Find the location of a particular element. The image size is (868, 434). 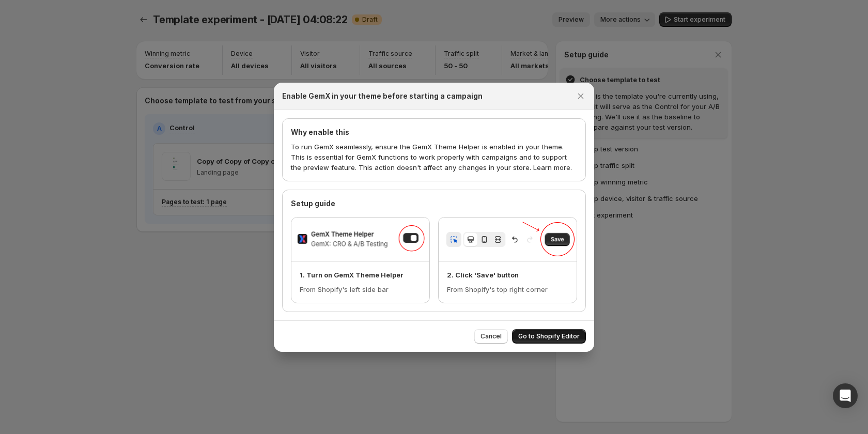

button: Go to Shopify Editor is located at coordinates (549, 336).